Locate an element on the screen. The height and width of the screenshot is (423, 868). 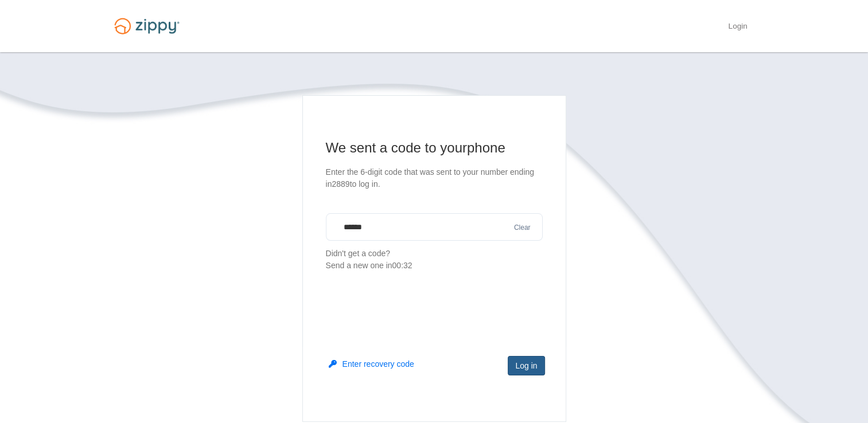
p: Enter the 6-digit code that was sent to your number ending in 2889 to log in. is located at coordinates (434, 178).